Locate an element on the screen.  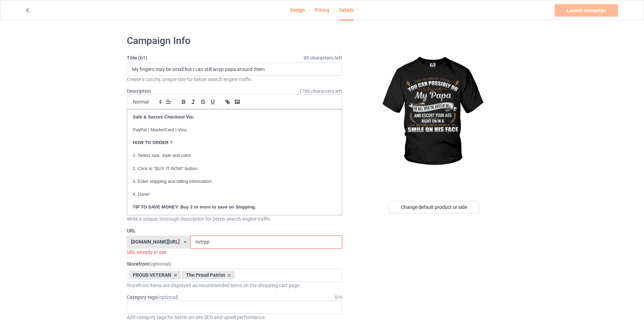
h1: Campaign Info is located at coordinates (234, 41).